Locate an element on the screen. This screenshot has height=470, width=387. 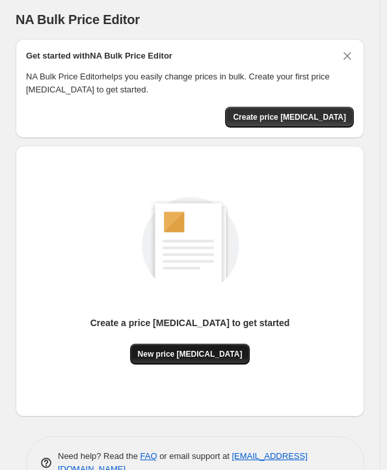
button: Dismiss card is located at coordinates (347, 56).